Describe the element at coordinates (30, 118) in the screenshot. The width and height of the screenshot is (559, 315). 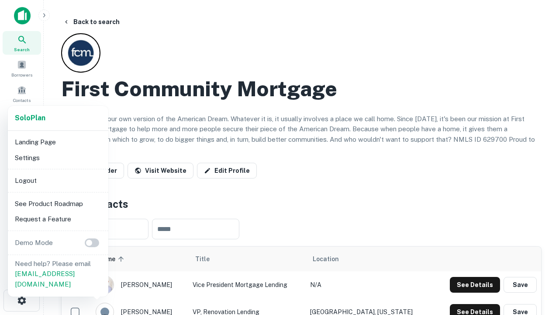
I see `strong: Solo Plan` at that location.